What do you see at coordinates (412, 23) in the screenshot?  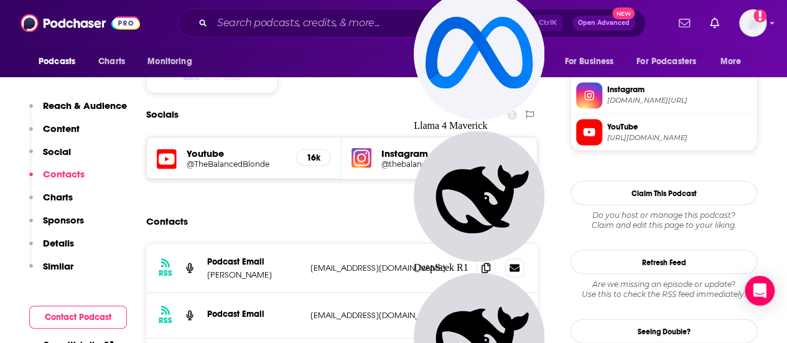 I see `div: Search podcasts, credits, & more...` at bounding box center [412, 23].